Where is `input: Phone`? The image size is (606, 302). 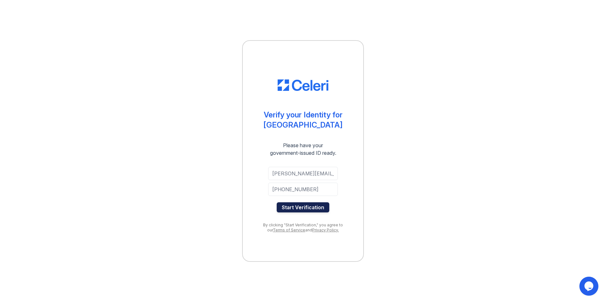 input: Phone is located at coordinates (303, 189).